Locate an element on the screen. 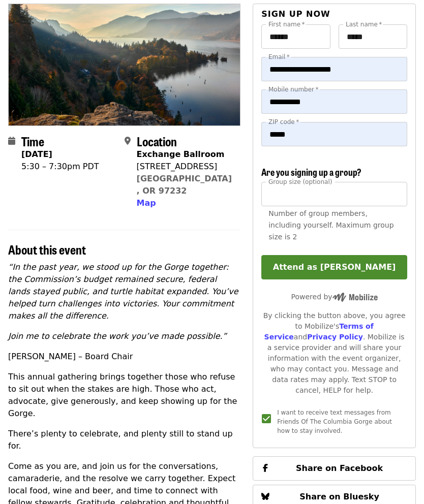 The image size is (424, 504). label: Mobile number is located at coordinates (293, 90).